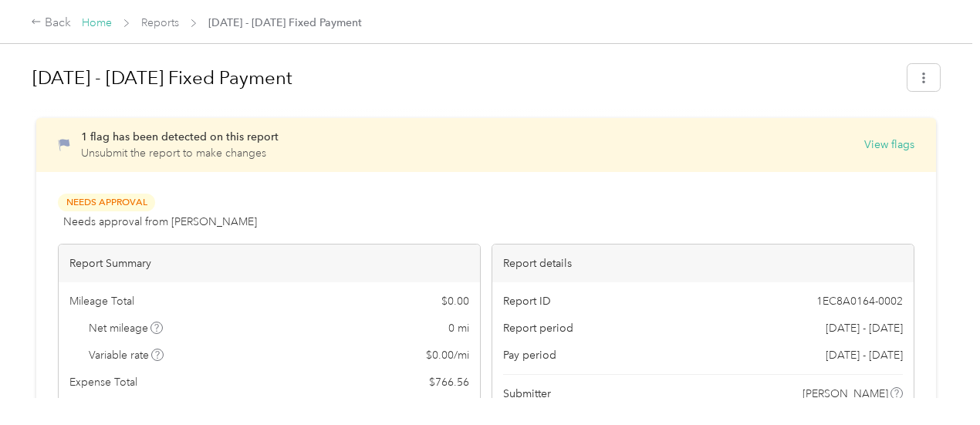 Image resolution: width=980 pixels, height=425 pixels. What do you see at coordinates (97, 23) in the screenshot?
I see `a: Home` at bounding box center [97, 23].